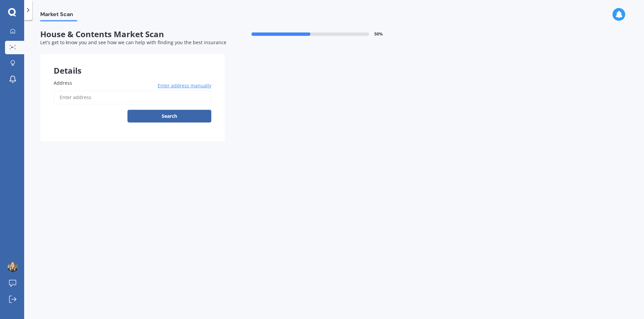 The width and height of the screenshot is (644, 319). Describe the element at coordinates (169, 116) in the screenshot. I see `button: Search` at that location.